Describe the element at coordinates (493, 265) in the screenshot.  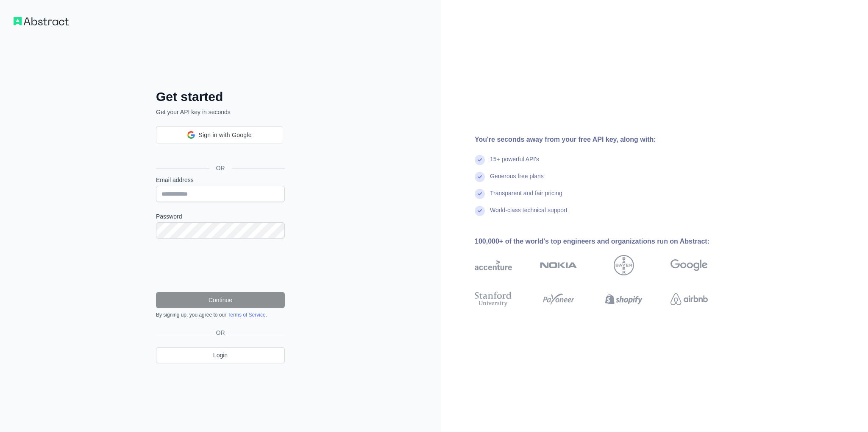
I see `img: accenture` at that location.